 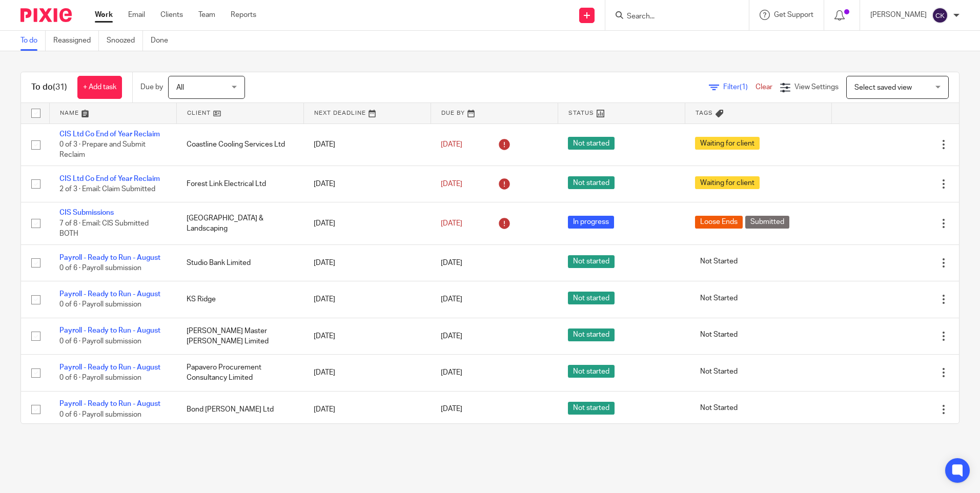 What do you see at coordinates (152, 87) in the screenshot?
I see `p: Due by` at bounding box center [152, 87].